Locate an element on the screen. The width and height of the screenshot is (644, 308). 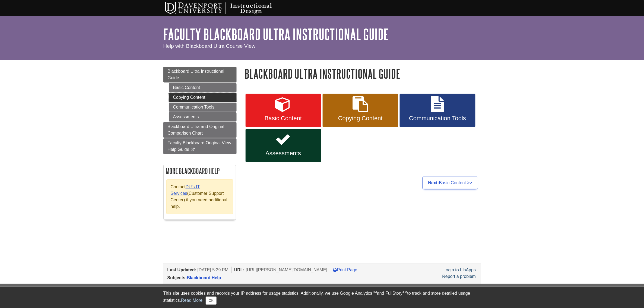
a: Faculty Blackboard Ultra Instructional Guide is located at coordinates (276, 34).